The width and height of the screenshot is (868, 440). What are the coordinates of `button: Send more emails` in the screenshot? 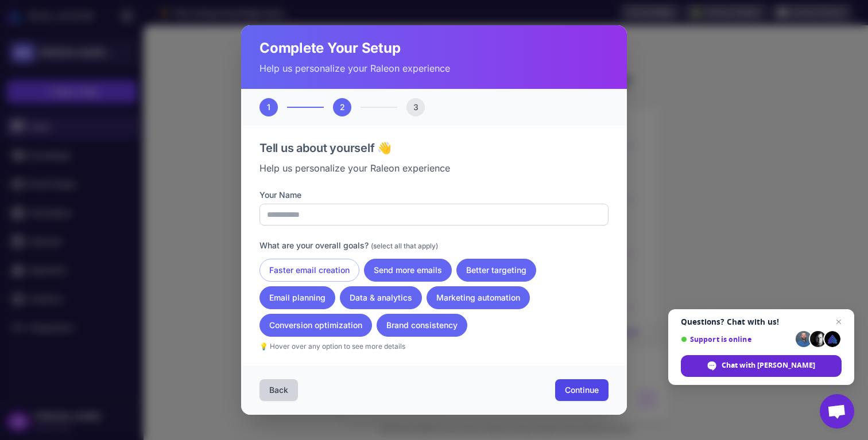 It's located at (407, 270).